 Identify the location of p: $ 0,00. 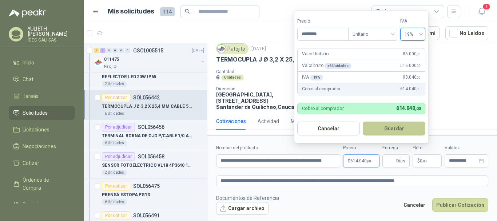
(427, 161).